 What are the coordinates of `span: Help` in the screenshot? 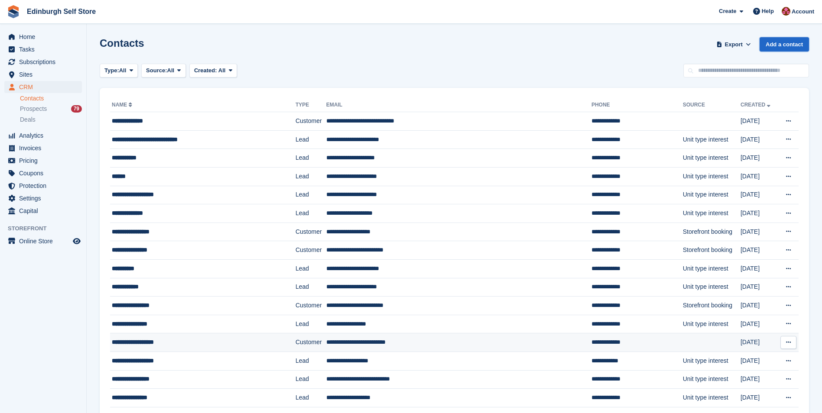 It's located at (768, 11).